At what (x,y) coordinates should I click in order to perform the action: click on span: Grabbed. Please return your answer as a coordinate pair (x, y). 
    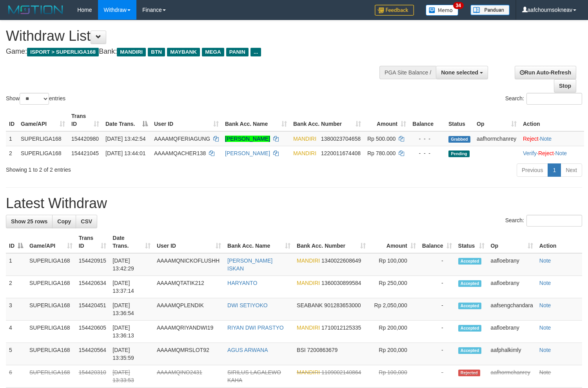
    Looking at the image, I should click on (459, 139).